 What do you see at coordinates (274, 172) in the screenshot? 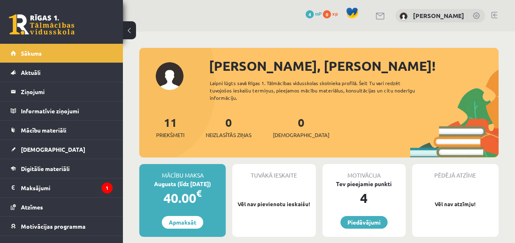
I see `div: Tuvākā ieskaite` at bounding box center [274, 172].